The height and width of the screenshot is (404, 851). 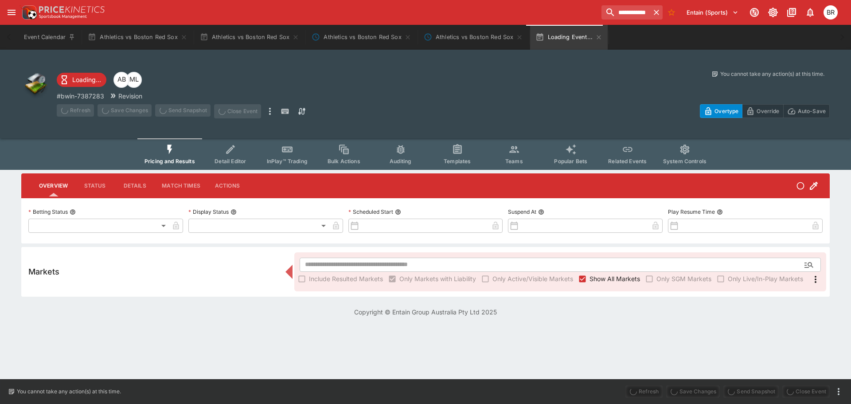 I want to click on button: Connected to PK, so click(x=754, y=12).